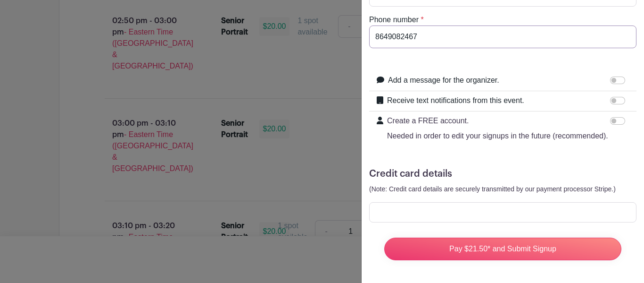 This screenshot has height=283, width=644. I want to click on label: Phone number, so click(394, 20).